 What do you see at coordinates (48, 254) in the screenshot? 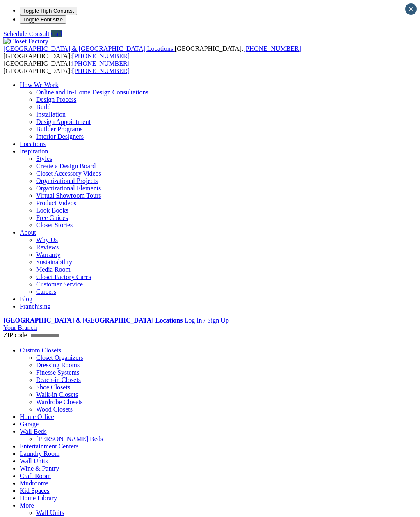
I see `a: Warranty` at bounding box center [48, 254].